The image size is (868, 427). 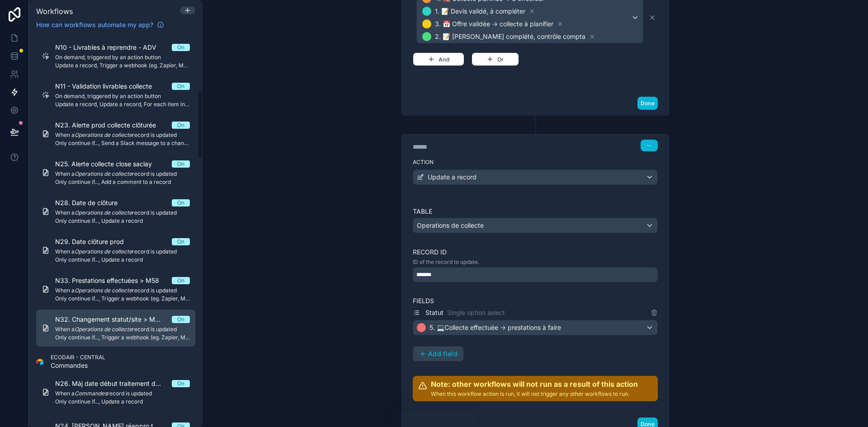 What do you see at coordinates (476, 313) in the screenshot?
I see `span: Single option select` at bounding box center [476, 313].